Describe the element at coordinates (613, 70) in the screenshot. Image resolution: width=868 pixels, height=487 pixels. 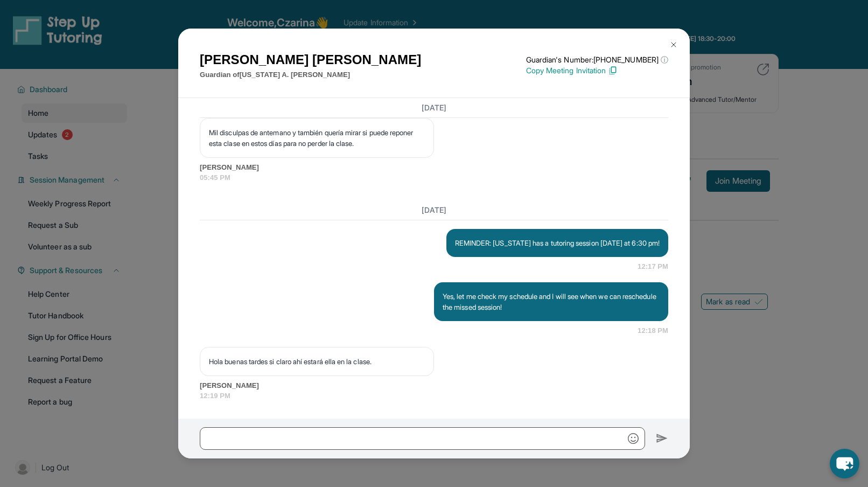
I see `img: Copy Icon` at that location.